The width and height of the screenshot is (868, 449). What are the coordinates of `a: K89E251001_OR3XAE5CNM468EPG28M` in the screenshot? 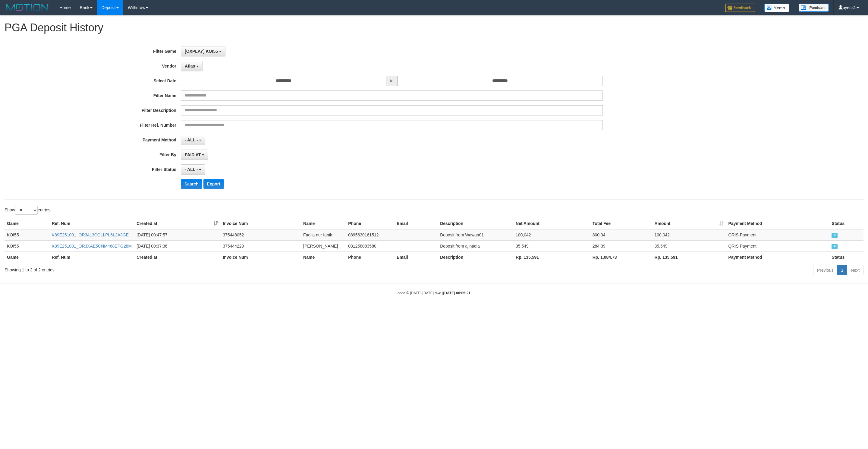 It's located at (92, 246).